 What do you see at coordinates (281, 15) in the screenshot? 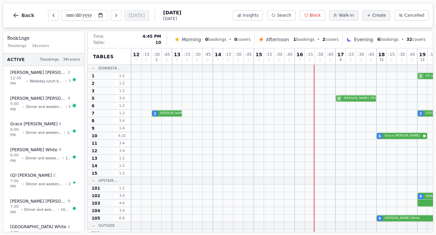
I see `button: Search` at bounding box center [281, 15].